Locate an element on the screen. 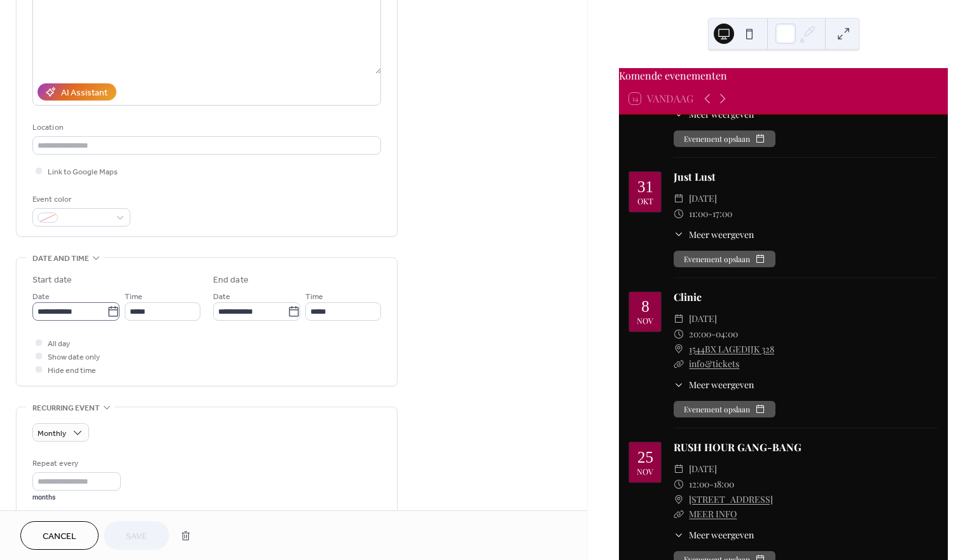 This screenshot has height=560, width=979. div: Location is located at coordinates (205, 128).